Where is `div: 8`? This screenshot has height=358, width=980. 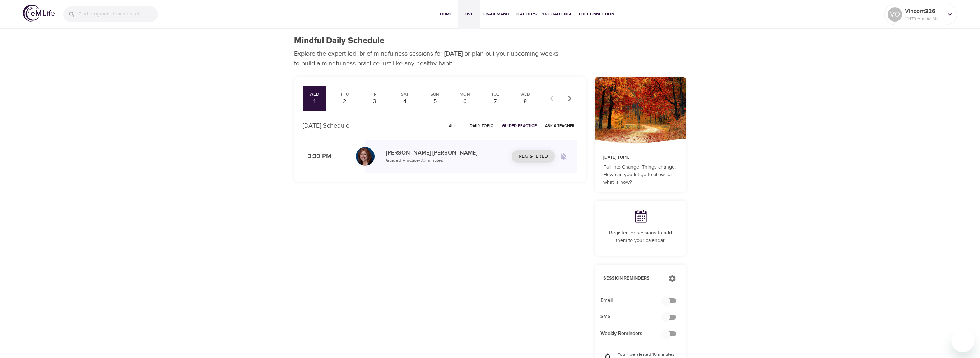 div: 8 is located at coordinates (525, 101).